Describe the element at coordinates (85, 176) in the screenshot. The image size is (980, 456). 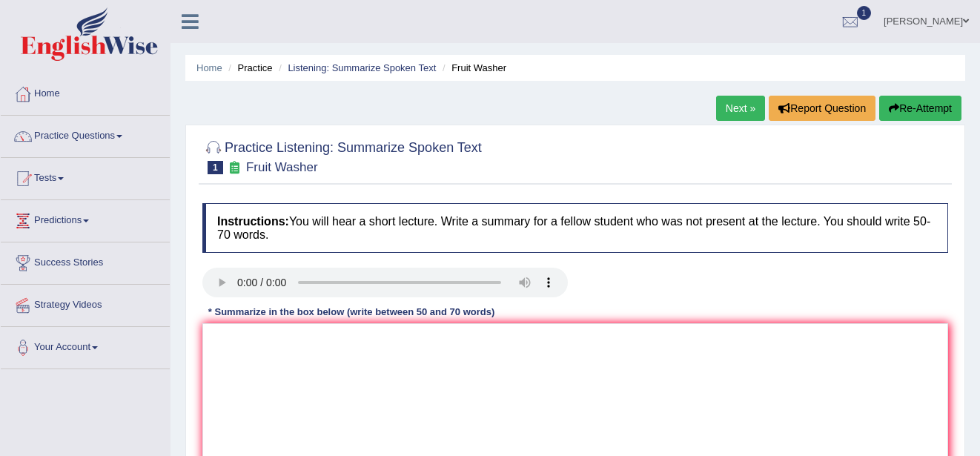
I see `a: Tests` at that location.